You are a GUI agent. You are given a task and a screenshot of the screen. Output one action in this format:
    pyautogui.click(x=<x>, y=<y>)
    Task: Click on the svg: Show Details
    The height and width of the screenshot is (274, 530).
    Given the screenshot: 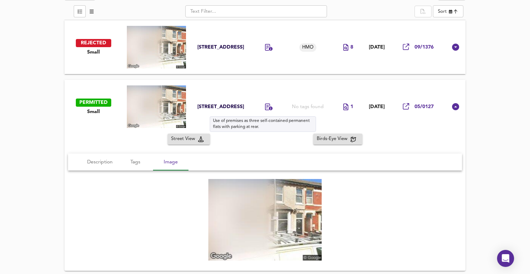 What is the action you would take?
    pyautogui.click(x=455, y=47)
    